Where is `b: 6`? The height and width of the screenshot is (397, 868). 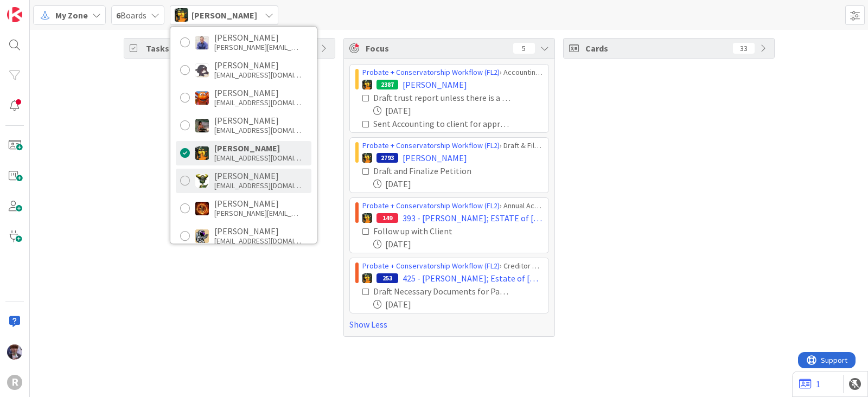
b: 6 is located at coordinates (118, 15).